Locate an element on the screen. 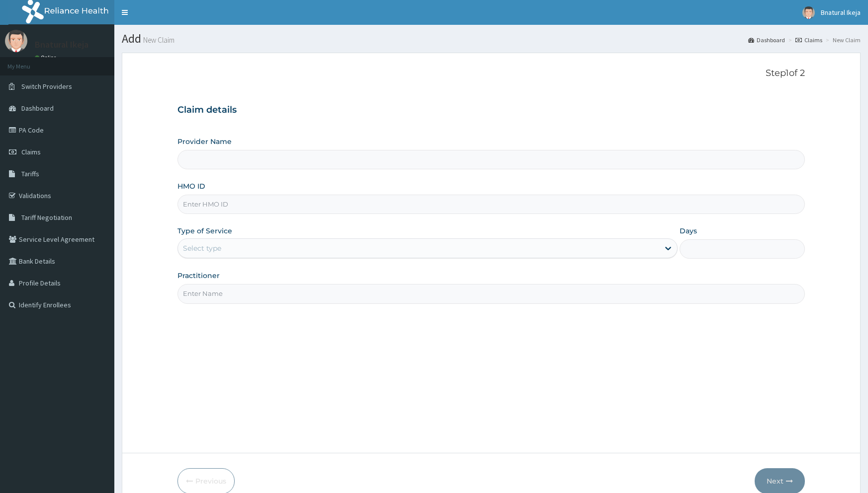 The image size is (868, 493). span: Dashboard is located at coordinates (37, 108).